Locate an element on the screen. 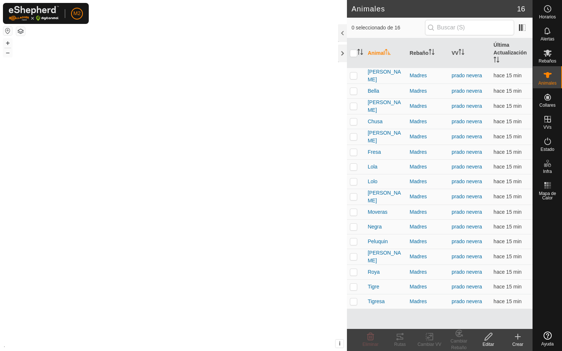  span: Horarios is located at coordinates (547, 17).